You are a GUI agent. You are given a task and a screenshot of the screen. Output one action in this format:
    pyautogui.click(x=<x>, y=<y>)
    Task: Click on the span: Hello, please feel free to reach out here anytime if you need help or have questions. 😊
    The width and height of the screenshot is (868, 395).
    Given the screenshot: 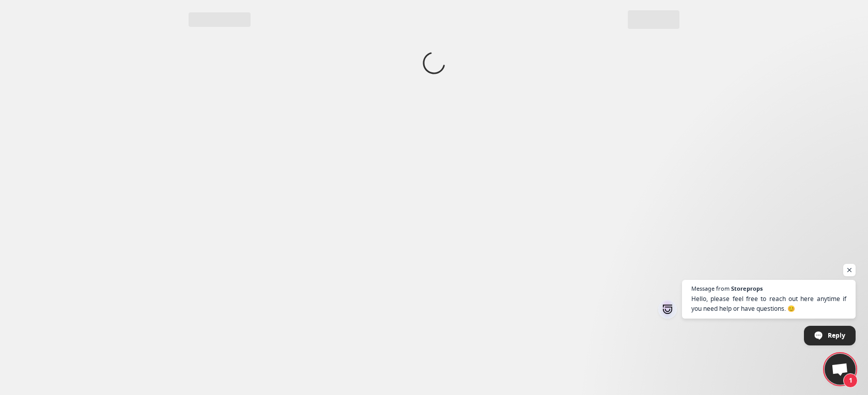 What is the action you would take?
    pyautogui.click(x=769, y=304)
    